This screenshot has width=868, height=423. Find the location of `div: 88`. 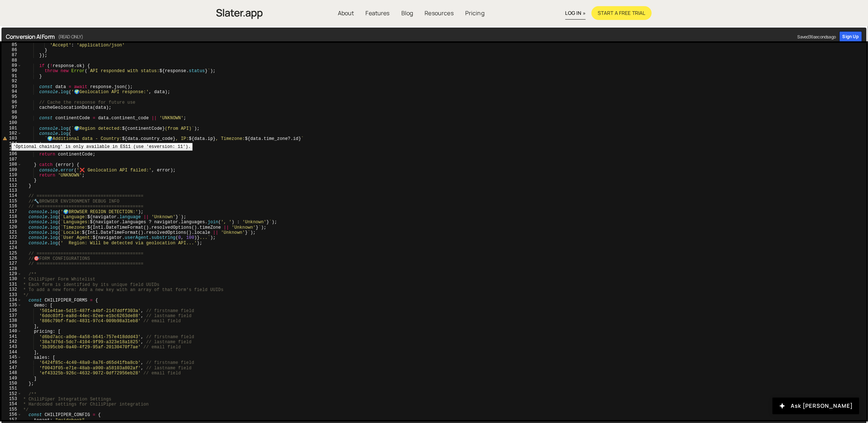

div: 88 is located at coordinates (11, 60).